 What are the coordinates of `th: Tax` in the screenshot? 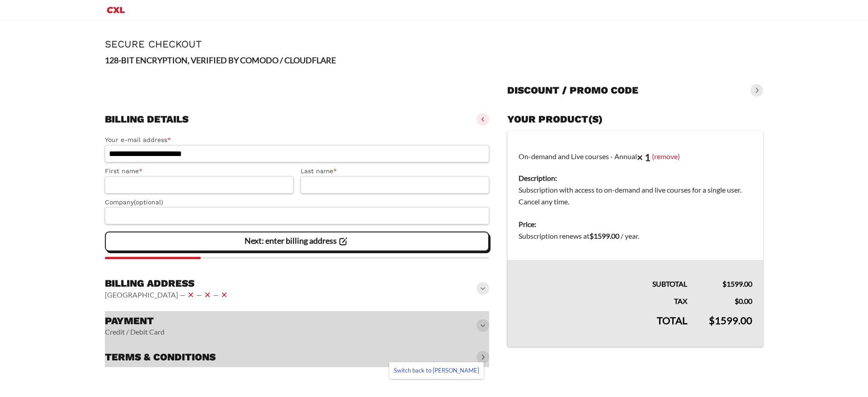 It's located at (602, 299).